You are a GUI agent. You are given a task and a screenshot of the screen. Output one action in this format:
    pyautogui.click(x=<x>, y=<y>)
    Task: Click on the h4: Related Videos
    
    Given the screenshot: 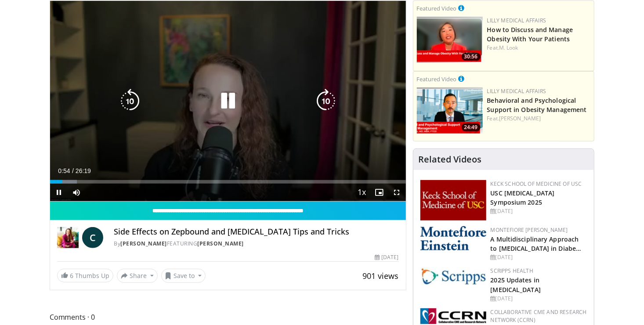 What is the action you would take?
    pyautogui.click(x=450, y=159)
    